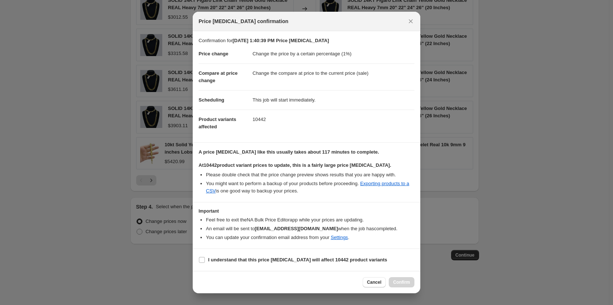 This screenshot has width=613, height=305. I want to click on button: Close, so click(411, 21).